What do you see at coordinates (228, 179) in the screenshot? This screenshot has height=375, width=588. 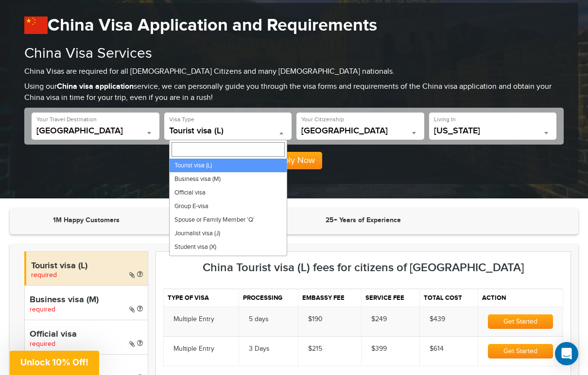 I see `li: Business visa (M)` at bounding box center [228, 179].